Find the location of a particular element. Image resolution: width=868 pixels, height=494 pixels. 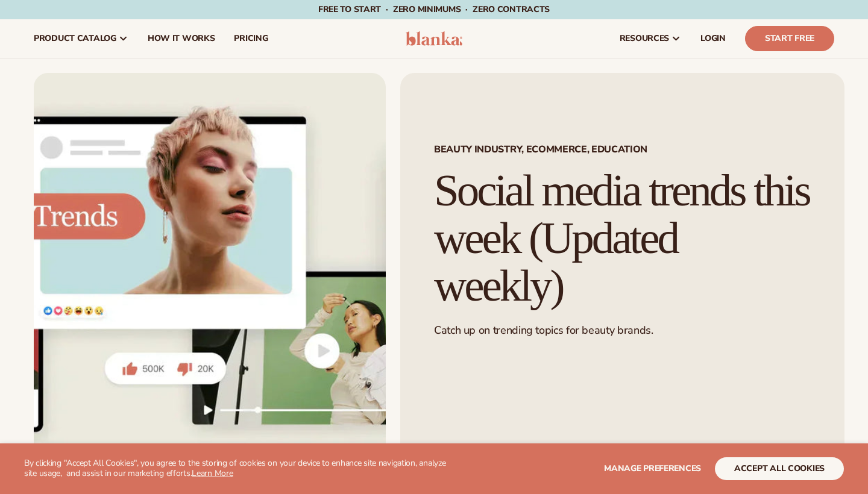

h1: Social media trends this week (Updated weekly) is located at coordinates (622, 238).